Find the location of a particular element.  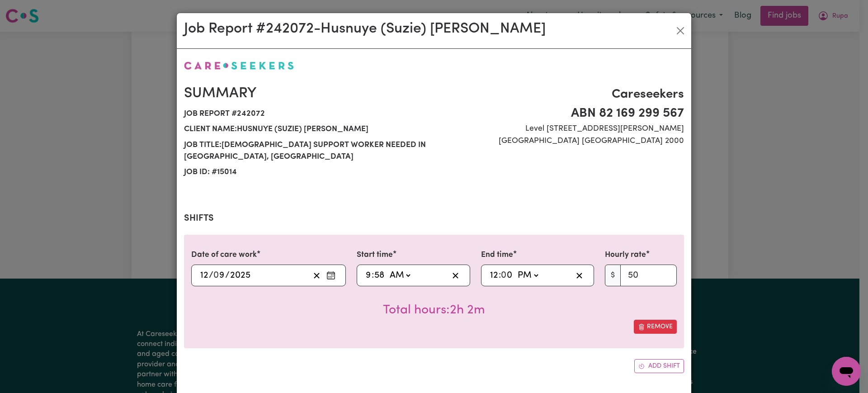

label: Date of care work is located at coordinates (224, 255).